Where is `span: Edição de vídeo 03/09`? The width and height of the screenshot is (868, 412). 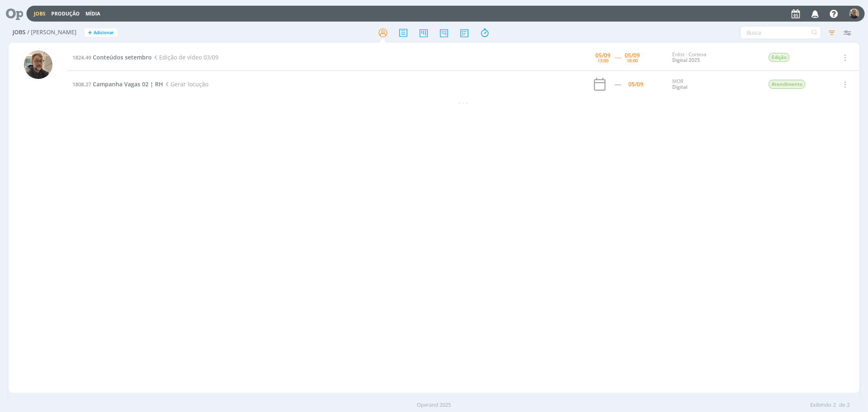
span: Edição de vídeo 03/09 is located at coordinates (185, 57).